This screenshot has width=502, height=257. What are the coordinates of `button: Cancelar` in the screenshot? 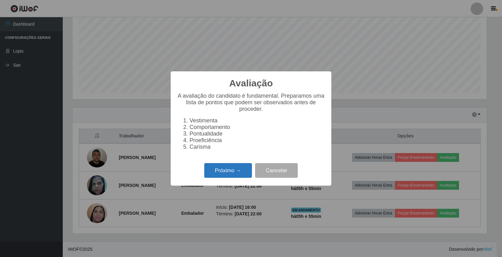 It's located at (276, 171).